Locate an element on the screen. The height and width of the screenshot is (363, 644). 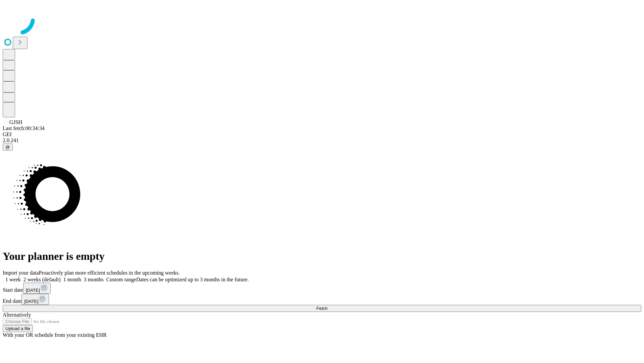
span: Alternatively is located at coordinates (17, 315).